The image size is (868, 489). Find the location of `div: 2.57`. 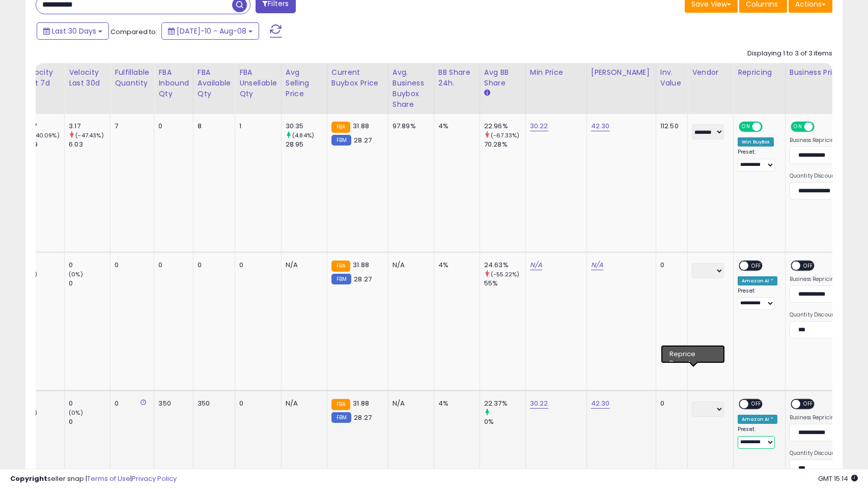

div: 2.57 is located at coordinates (44, 127).